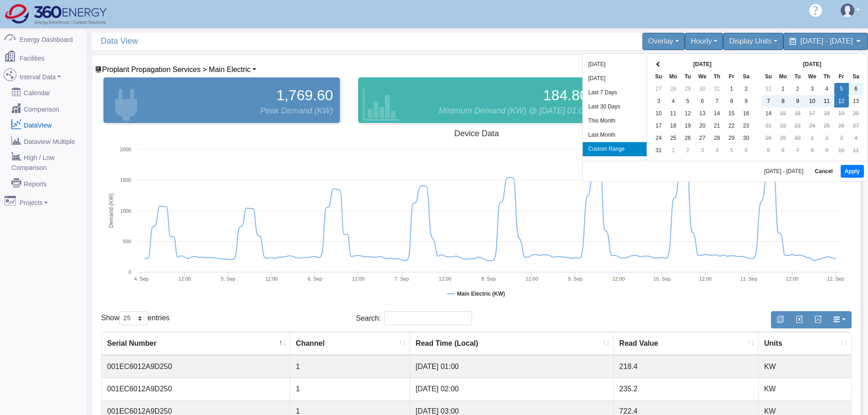 The width and height of the screenshot is (868, 415). I want to click on td: 2, so click(827, 138).